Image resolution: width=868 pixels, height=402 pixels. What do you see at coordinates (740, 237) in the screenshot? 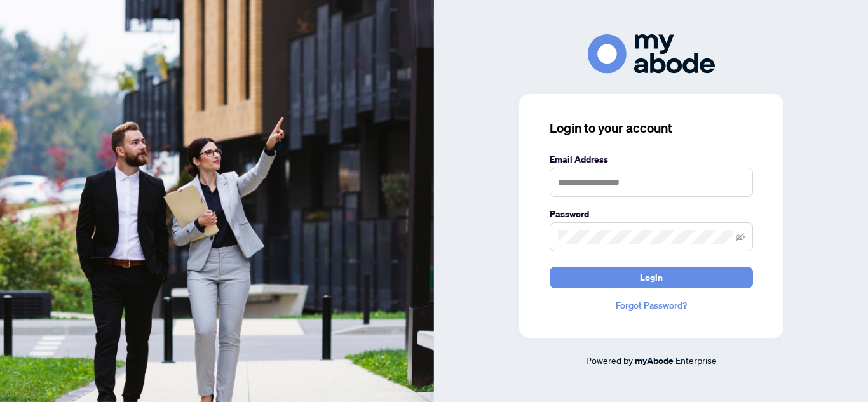
I see `span: eye-invisible` at bounding box center [740, 237].